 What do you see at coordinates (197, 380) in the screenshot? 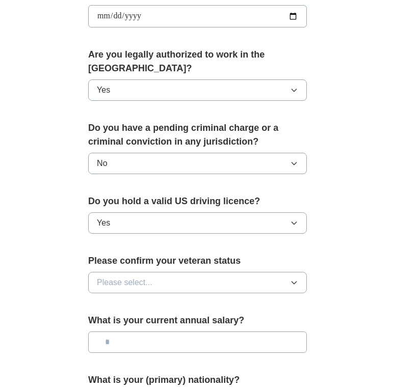
I see `label: What is your (primary) nationality?` at bounding box center [197, 380].